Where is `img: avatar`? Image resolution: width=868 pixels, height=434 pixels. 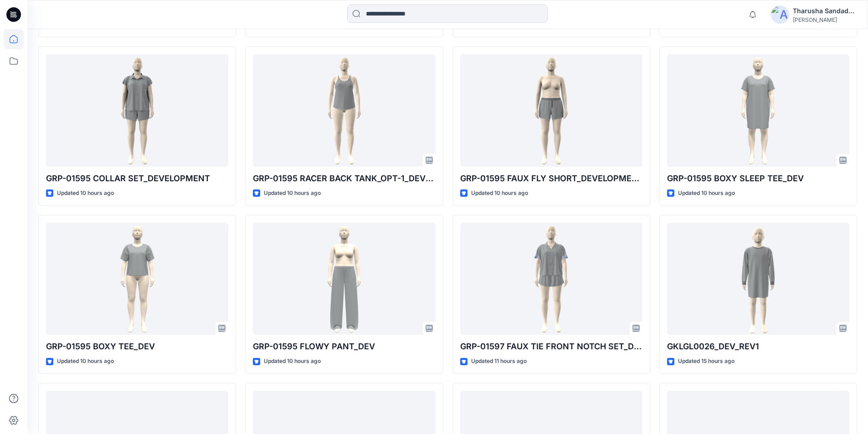
img: avatar is located at coordinates (780, 14).